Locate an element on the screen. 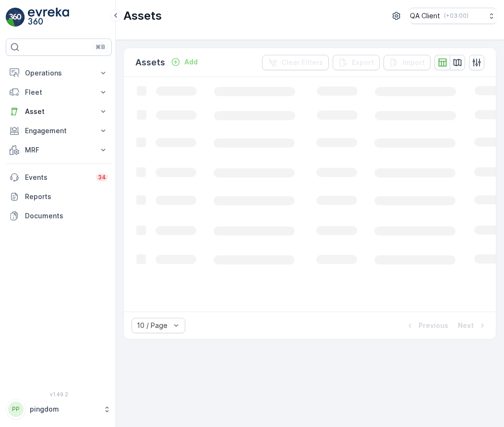 The image size is (504, 427). button: Import is located at coordinates (407, 62).